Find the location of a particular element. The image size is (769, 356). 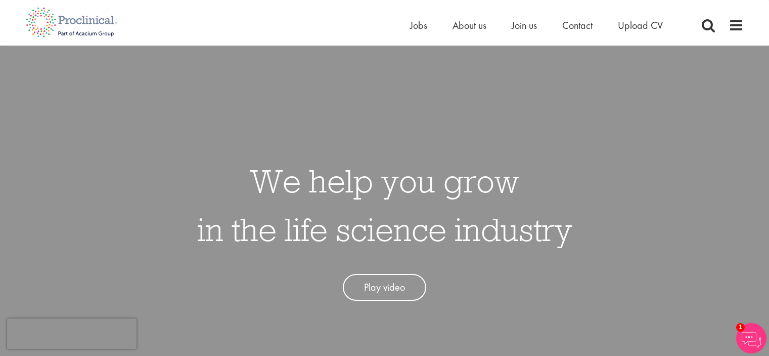

span: About us is located at coordinates (469, 25).